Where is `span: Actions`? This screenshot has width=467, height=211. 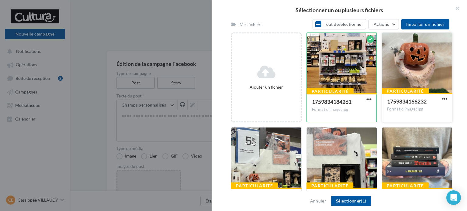 span: Actions is located at coordinates (381, 24).